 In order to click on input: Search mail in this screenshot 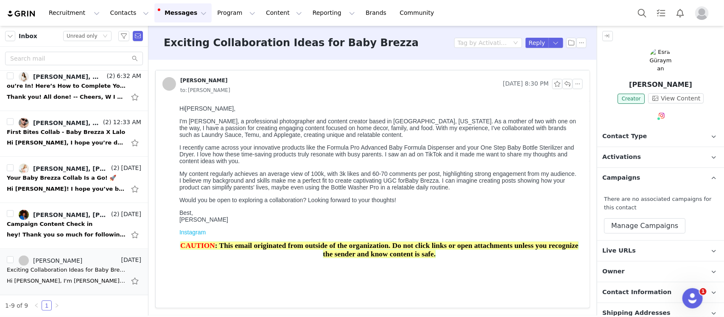, I will do `click(74, 59)`.